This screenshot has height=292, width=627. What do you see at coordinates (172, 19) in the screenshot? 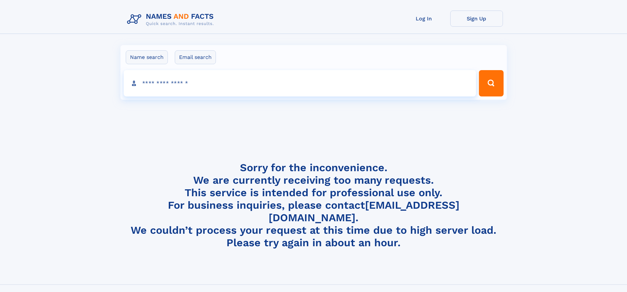
I see `img: Logo Names and Facts` at bounding box center [172, 19].